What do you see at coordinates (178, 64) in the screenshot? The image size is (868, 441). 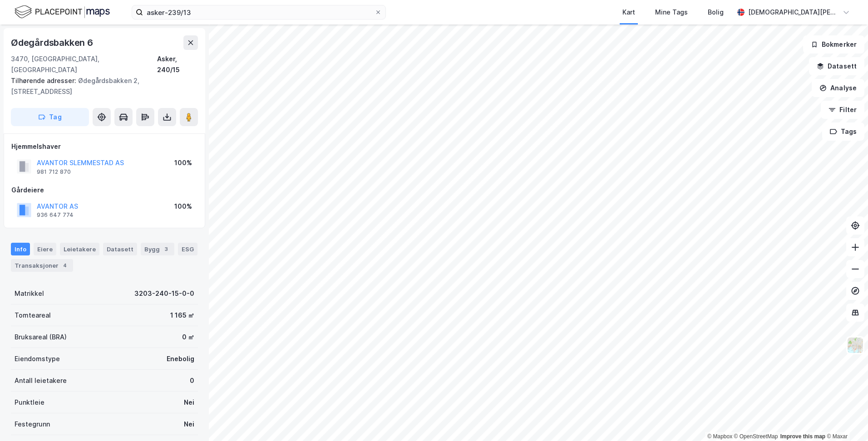 I see `div: Asker, 240/15` at bounding box center [178, 64].